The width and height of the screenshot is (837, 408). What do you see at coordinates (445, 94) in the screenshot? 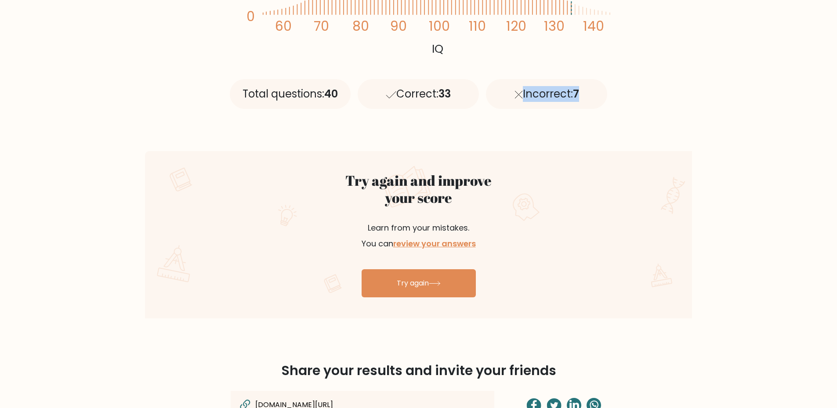
I see `span: 33` at bounding box center [445, 94].